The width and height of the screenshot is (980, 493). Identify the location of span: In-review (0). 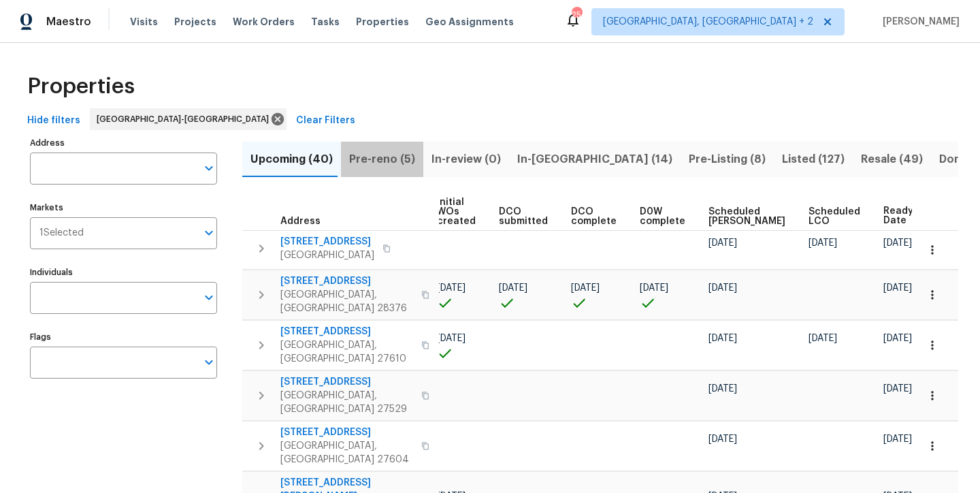
(466, 159).